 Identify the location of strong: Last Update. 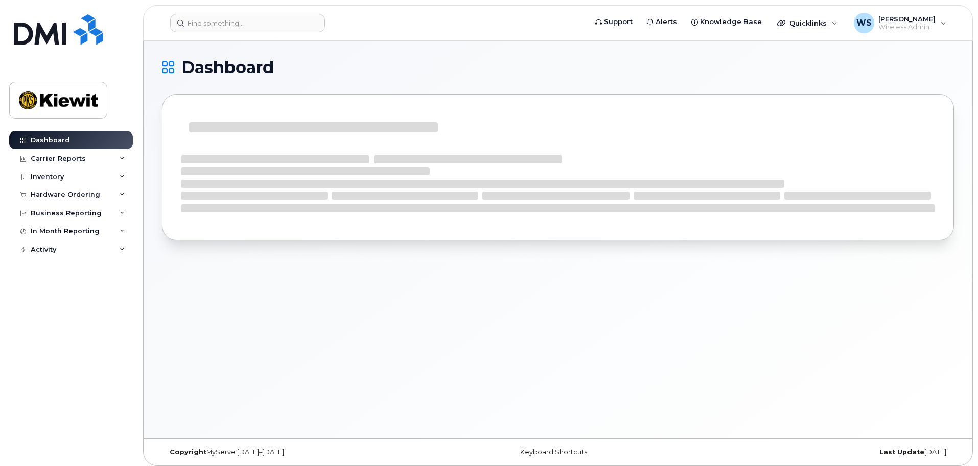
(902, 451).